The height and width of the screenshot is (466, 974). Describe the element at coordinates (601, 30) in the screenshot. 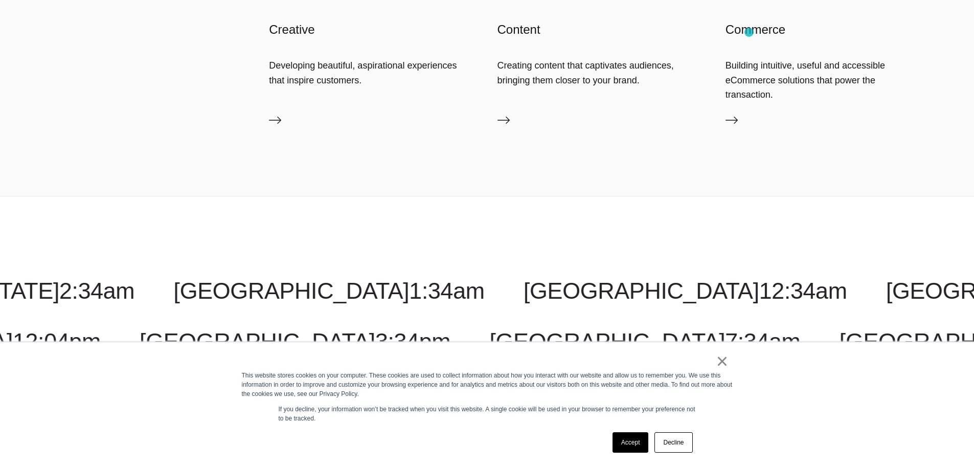

I see `h3: Content` at that location.